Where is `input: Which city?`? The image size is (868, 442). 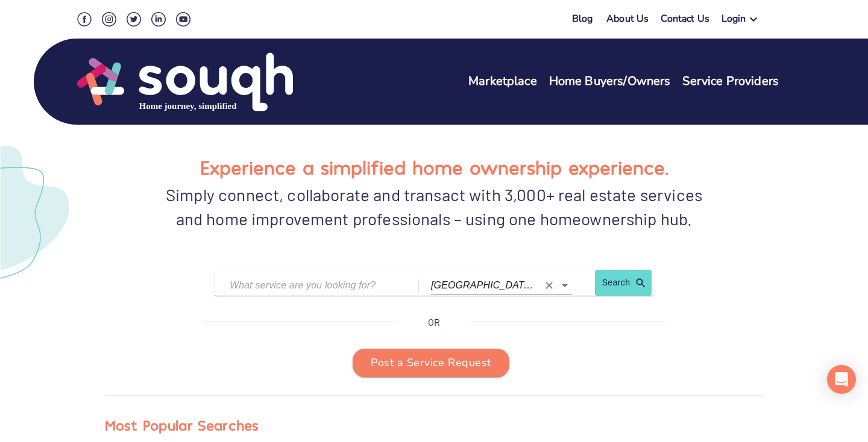 input: Which city? is located at coordinates (485, 285).